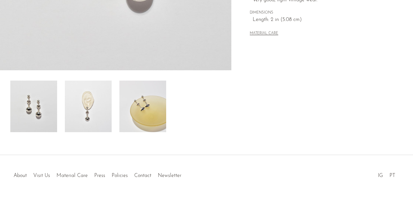 This screenshot has height=215, width=413. What do you see at coordinates (143, 176) in the screenshot?
I see `a: Contact` at bounding box center [143, 176].